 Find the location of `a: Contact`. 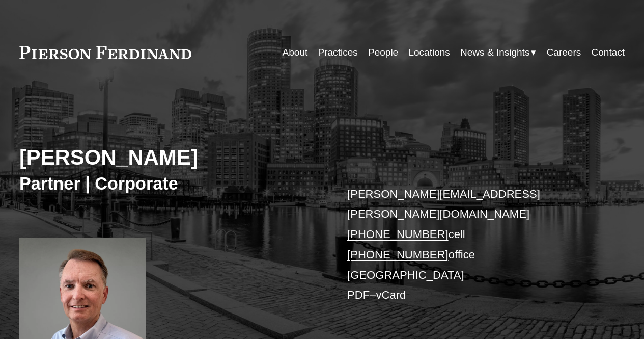

a: Contact is located at coordinates (608, 53).